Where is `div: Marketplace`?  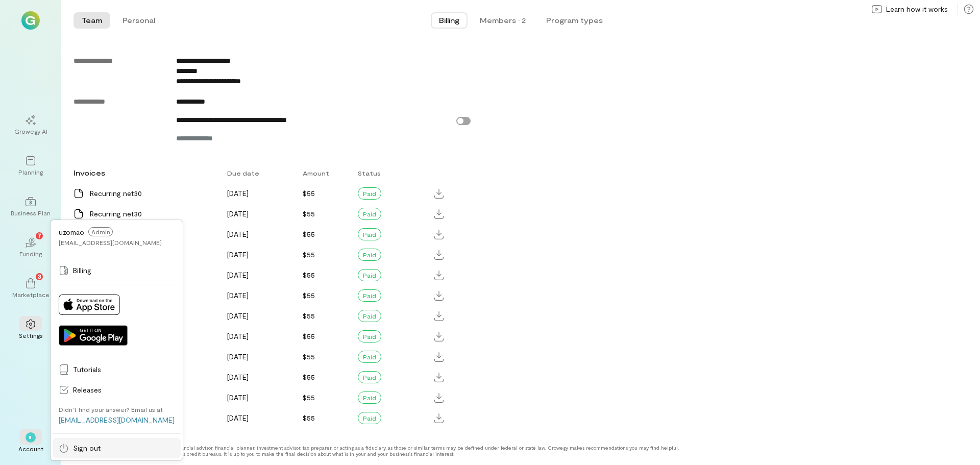
div: Marketplace is located at coordinates (30, 295).